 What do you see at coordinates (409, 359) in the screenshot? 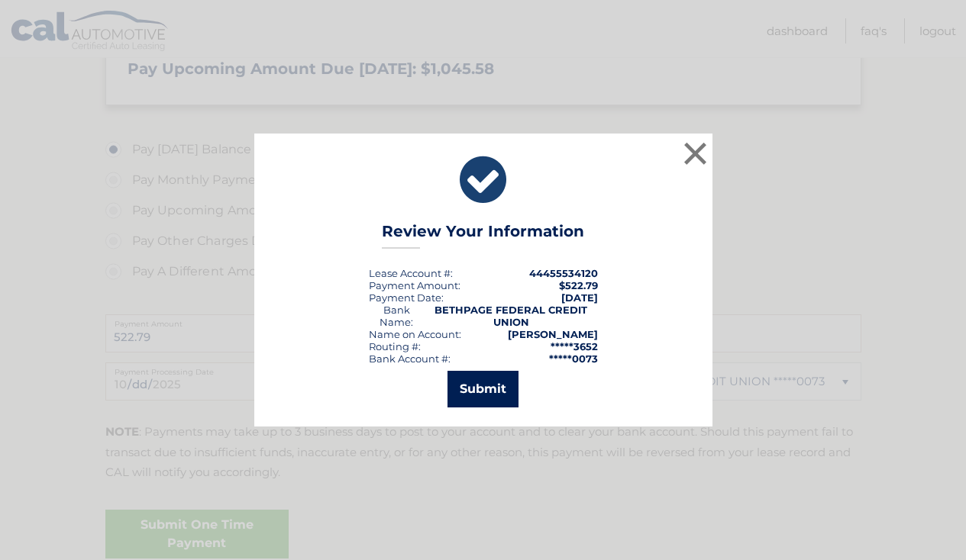
I see `div: Bank Account #:` at bounding box center [409, 359].